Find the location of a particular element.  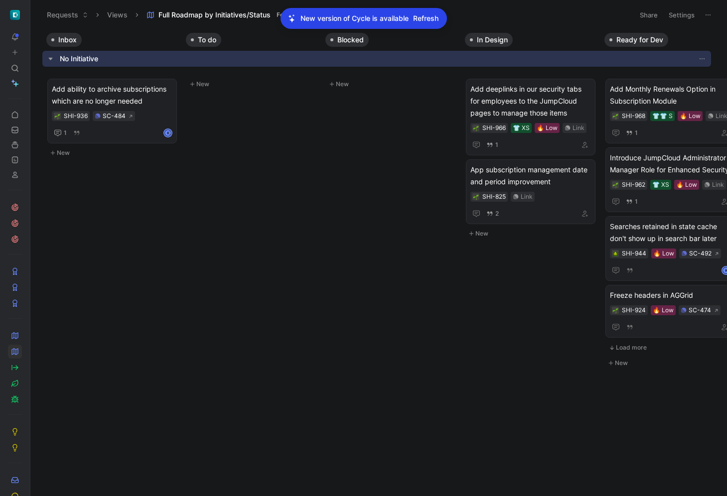

div: SHI-924 is located at coordinates (634, 310).